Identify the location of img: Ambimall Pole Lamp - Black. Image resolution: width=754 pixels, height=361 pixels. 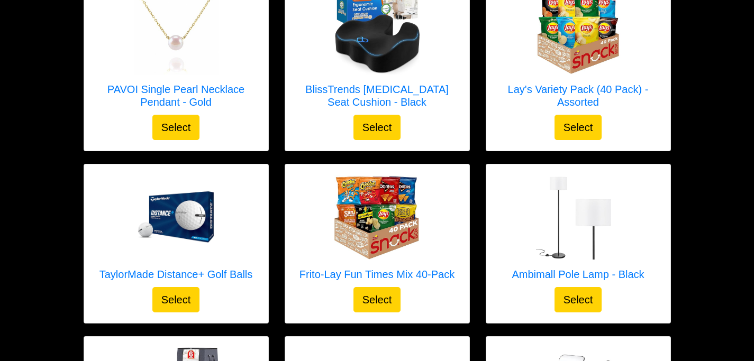
(578, 218).